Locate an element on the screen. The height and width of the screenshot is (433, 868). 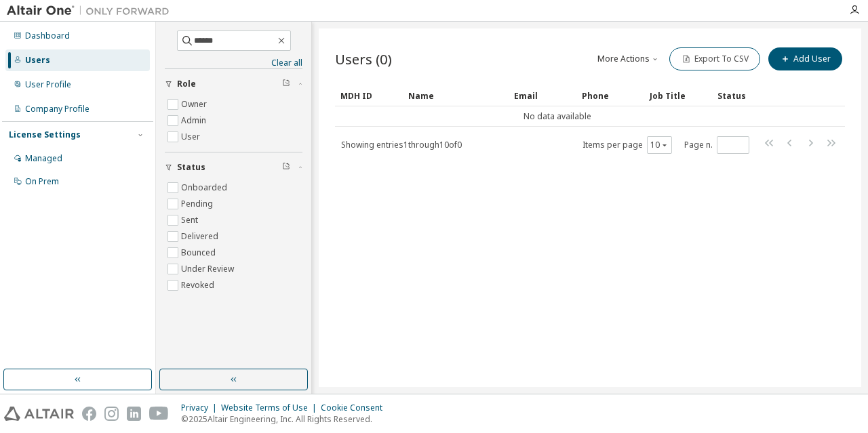
div: Company Profile is located at coordinates (57, 109).